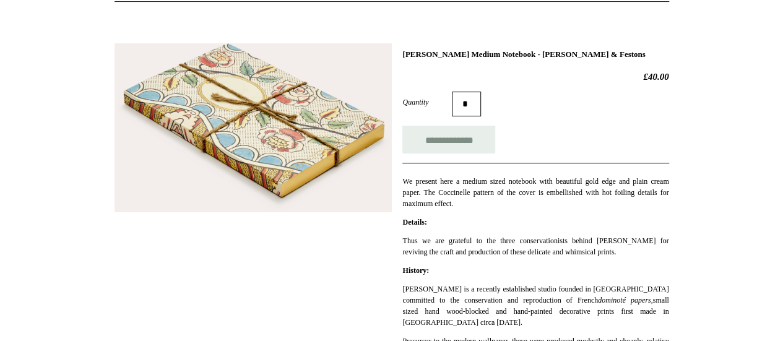  I want to click on strong: History:, so click(415, 271).